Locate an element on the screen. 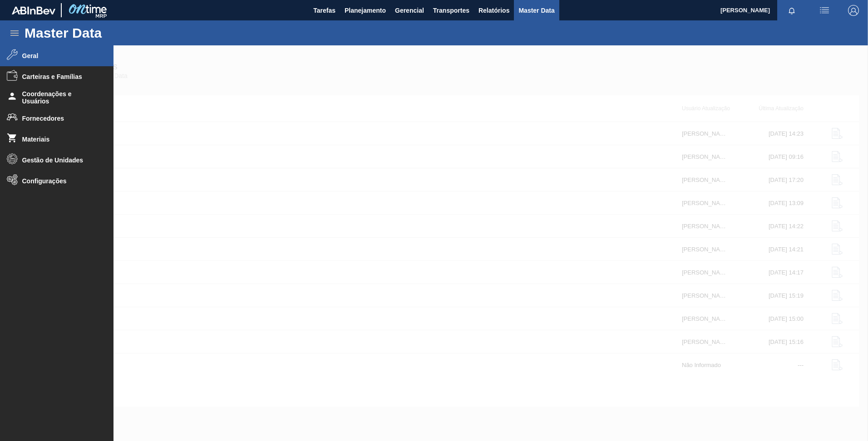  span: Carteiras e Famílias is located at coordinates (59, 76).